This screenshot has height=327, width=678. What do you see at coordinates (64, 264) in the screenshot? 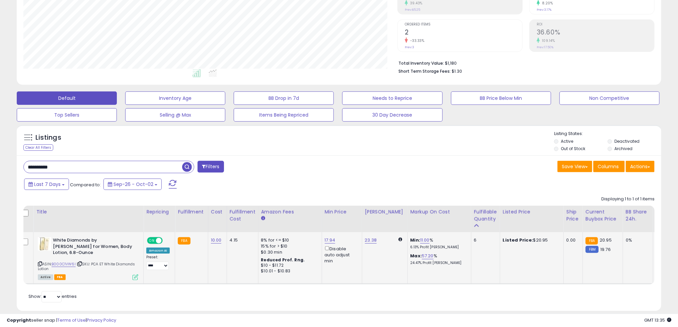
I see `a: B000C1VW6I` at bounding box center [64, 264].